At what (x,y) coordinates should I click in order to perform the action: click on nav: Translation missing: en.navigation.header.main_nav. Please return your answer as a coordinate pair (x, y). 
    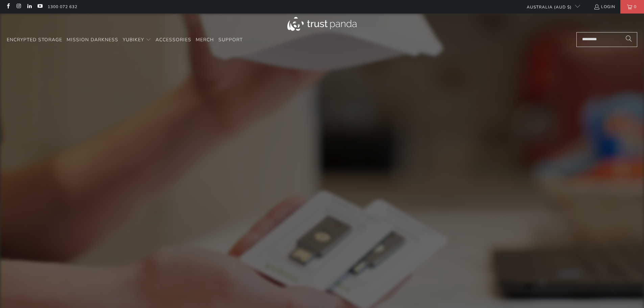
    Looking at the image, I should click on (125, 40).